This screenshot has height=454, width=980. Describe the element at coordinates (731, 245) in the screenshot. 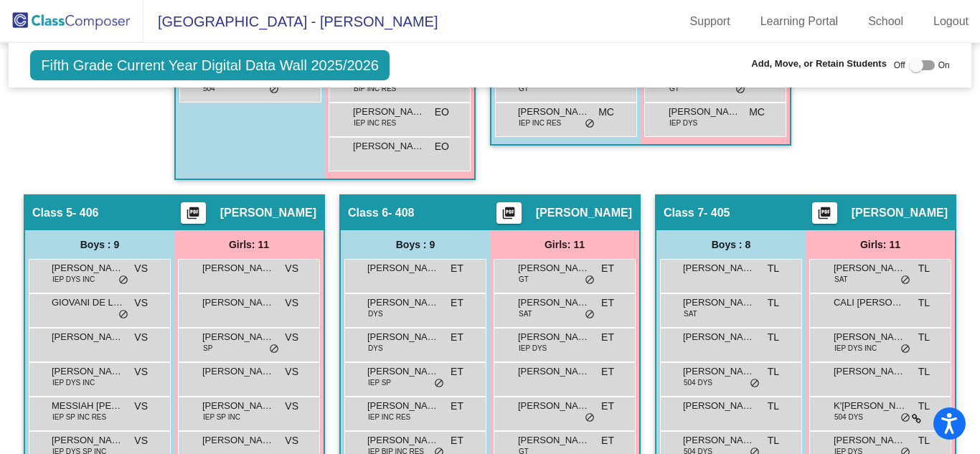

I see `div: Boys : 8` at that location.